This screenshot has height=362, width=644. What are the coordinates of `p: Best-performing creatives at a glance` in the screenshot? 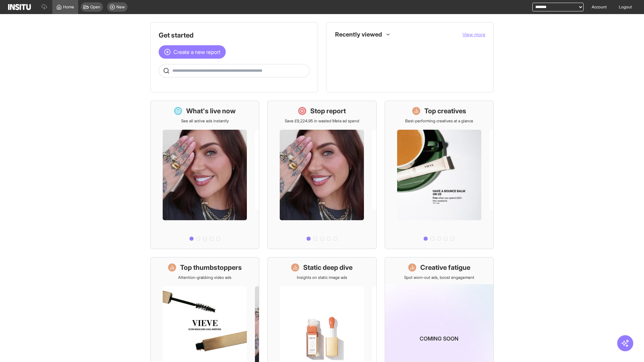 It's located at (439, 121).